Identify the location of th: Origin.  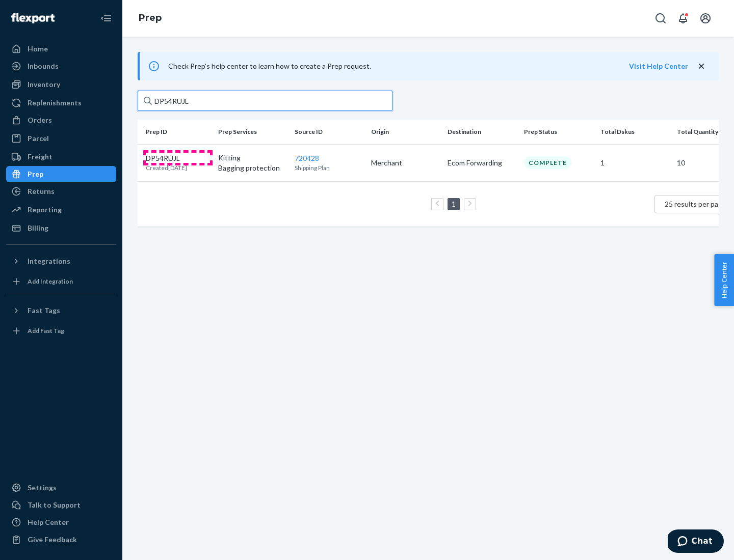
(405, 132).